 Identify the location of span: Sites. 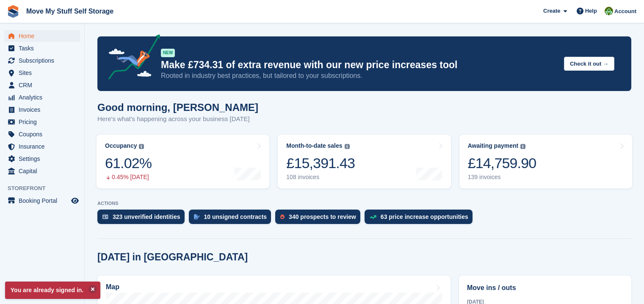
(44, 73).